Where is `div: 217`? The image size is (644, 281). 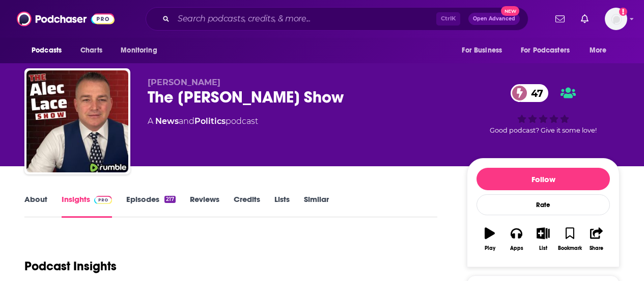 div: 217 is located at coordinates (170, 199).